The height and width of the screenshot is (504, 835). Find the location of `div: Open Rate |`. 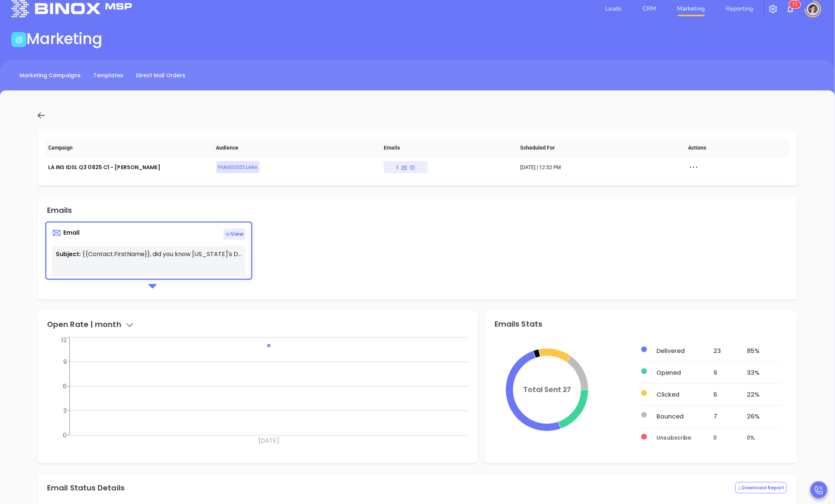

div: Open Rate | is located at coordinates (91, 325).